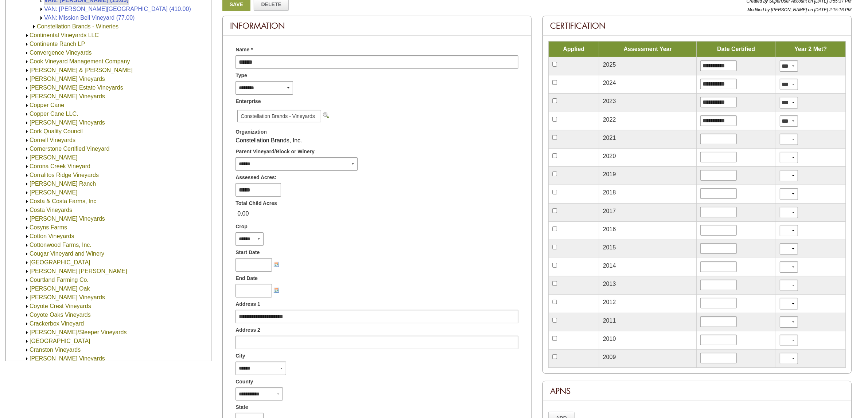 The height and width of the screenshot is (418, 868). What do you see at coordinates (244, 49) in the screenshot?
I see `span: Name *` at bounding box center [244, 49].